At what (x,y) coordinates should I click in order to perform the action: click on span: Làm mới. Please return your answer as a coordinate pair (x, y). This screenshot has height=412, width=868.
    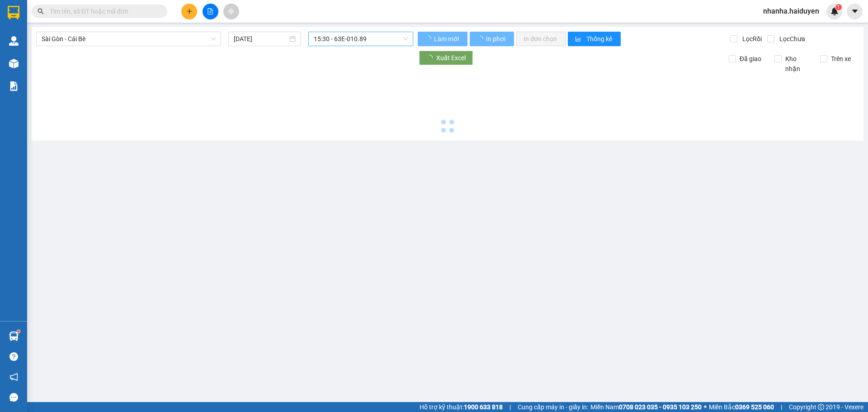
    Looking at the image, I should click on (447, 39).